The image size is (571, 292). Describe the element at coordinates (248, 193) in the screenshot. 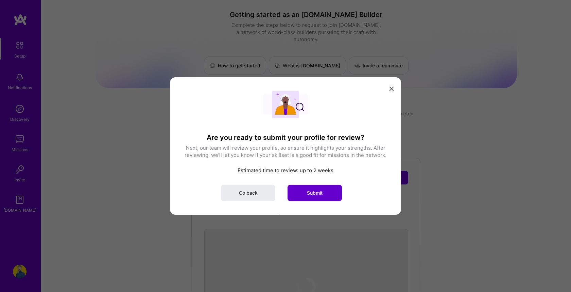

I see `button: Go back` at that location.